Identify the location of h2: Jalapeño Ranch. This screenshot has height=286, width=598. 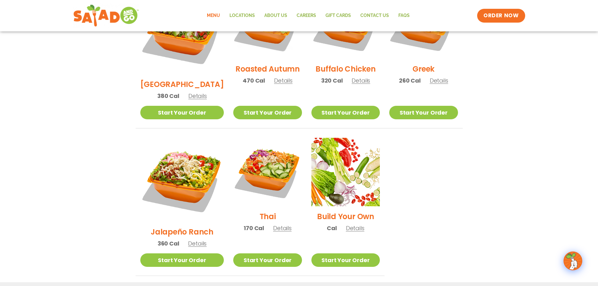
(182, 231).